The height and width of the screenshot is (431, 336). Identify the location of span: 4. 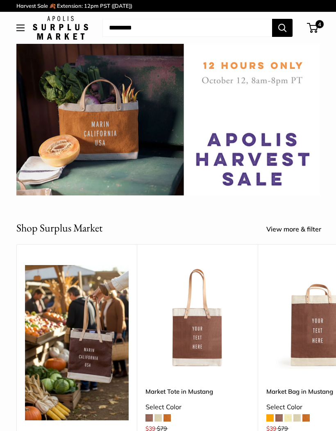
(320, 24).